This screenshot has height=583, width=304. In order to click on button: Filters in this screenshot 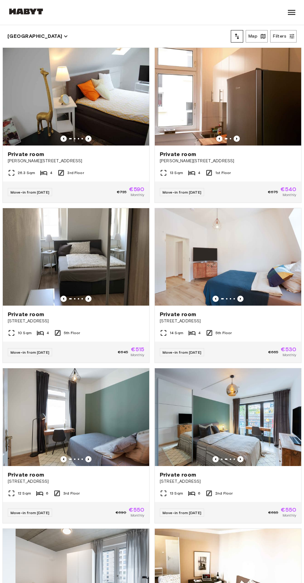, I will do `click(283, 36)`.